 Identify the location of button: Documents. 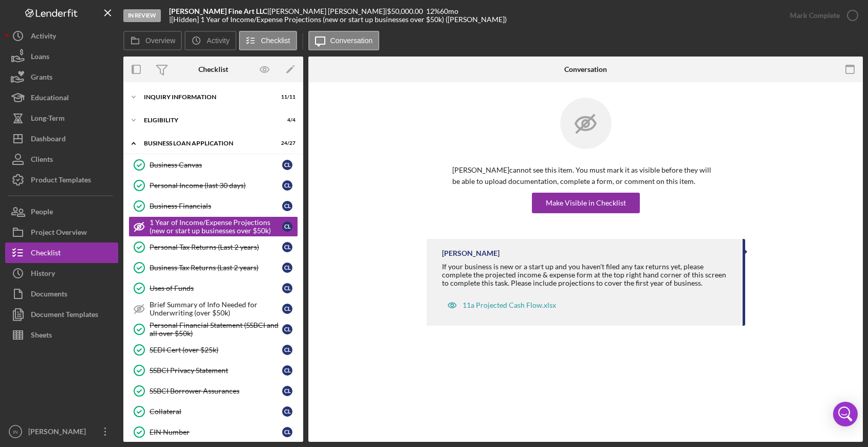
(62, 294).